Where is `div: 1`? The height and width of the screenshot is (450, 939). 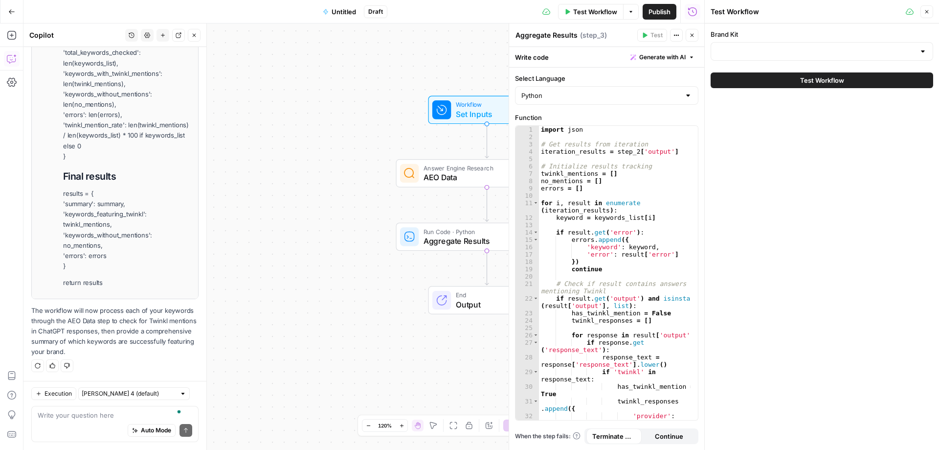 div: 1 is located at coordinates (527, 129).